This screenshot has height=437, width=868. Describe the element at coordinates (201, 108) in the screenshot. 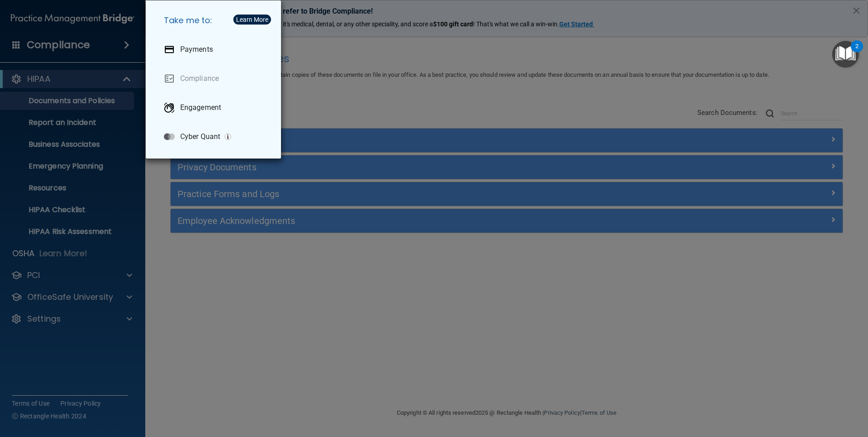

I see `p: Engagement` at that location.